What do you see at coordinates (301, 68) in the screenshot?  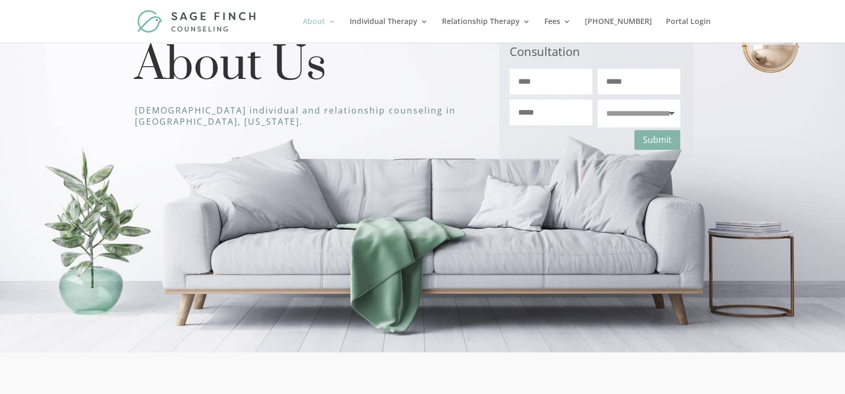 I see `h1: About Us` at bounding box center [301, 68].